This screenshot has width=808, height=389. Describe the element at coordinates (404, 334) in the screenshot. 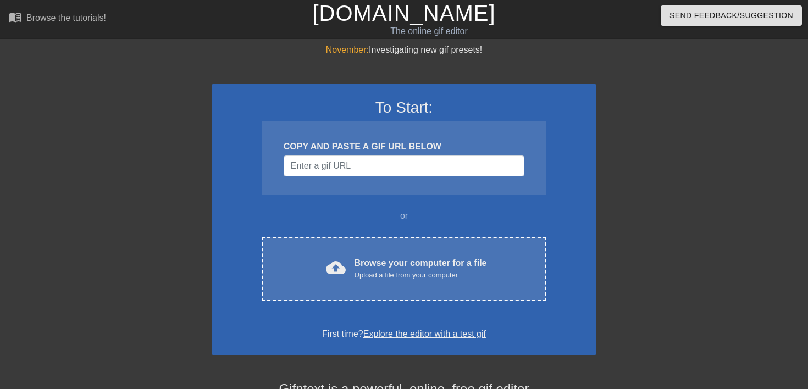

I see `div: First time?` at that location.